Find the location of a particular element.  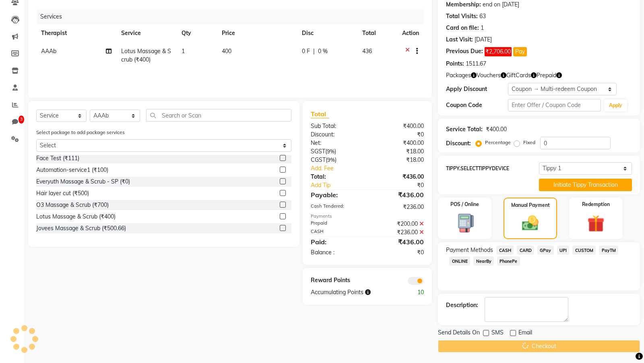

div: 63 is located at coordinates (482, 16).